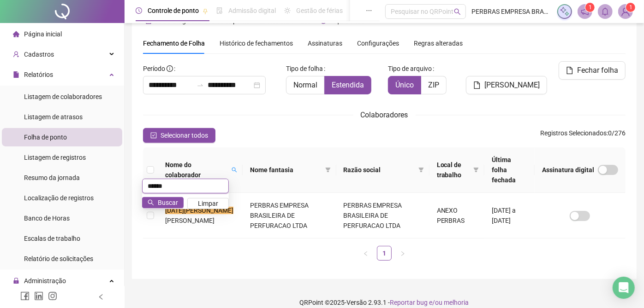 Image resolution: width=644 pixels, height=308 pixels. Describe the element at coordinates (430, 302) in the screenshot. I see `span: Reportar bug e/ou melhoria` at that location.